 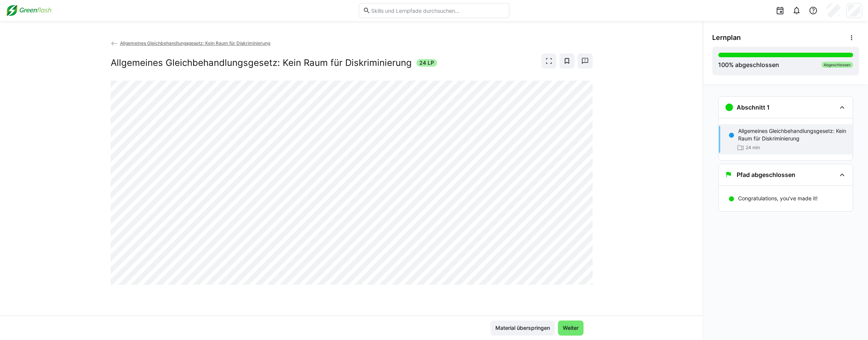 What do you see at coordinates (261, 63) in the screenshot?
I see `h2: Allgemeines Gleichbehandlungsgesetz: Kein Raum für Diskriminierung` at bounding box center [261, 63].